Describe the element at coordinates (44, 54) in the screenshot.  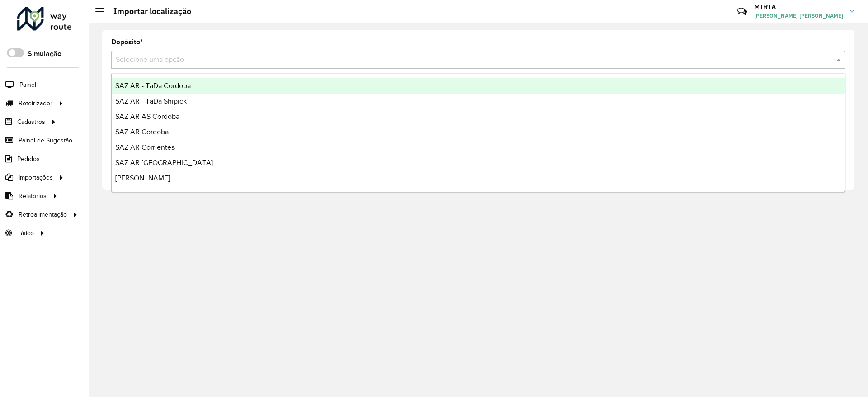
I see `label: Simulação` at that location.